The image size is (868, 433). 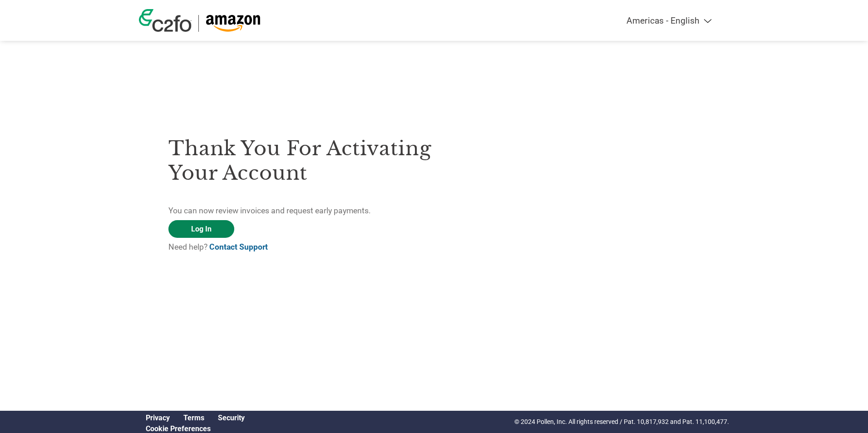 What do you see at coordinates (157, 417) in the screenshot?
I see `a: Privacy` at bounding box center [157, 417].